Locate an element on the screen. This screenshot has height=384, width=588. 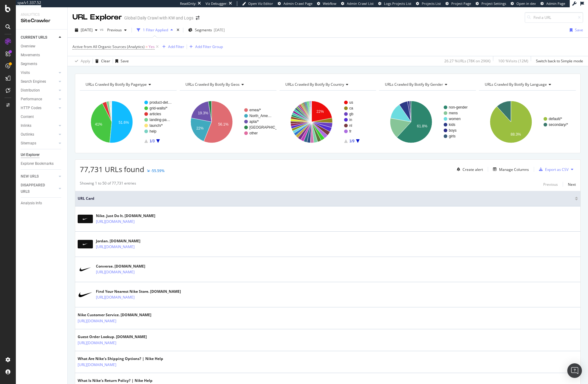
text: non-gender is located at coordinates (458, 107).